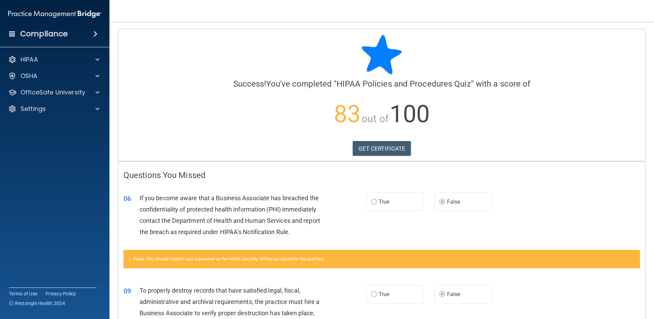 The height and width of the screenshot is (319, 654). I want to click on span: False. You should contact your supervisor or the HIPAA Security Officer assigned for the practice., so click(229, 259).